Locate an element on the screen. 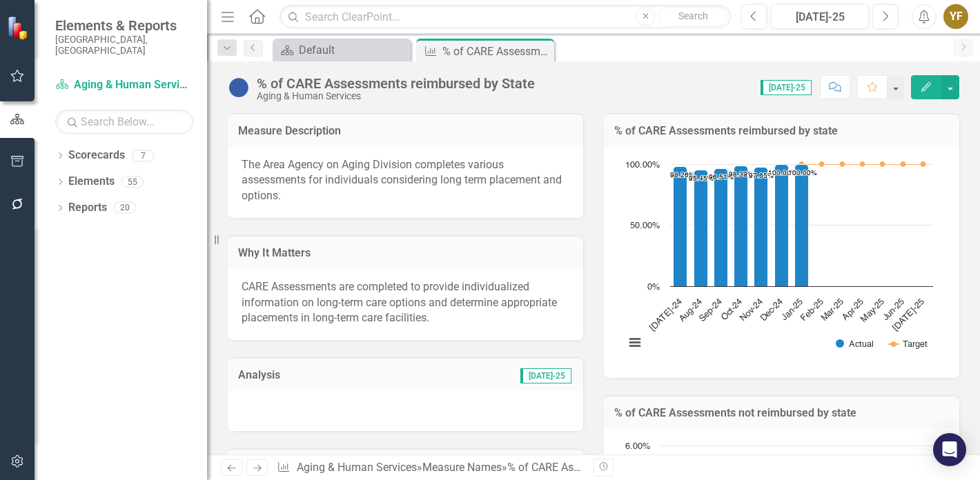  text: Jun-25 is located at coordinates (894, 310).